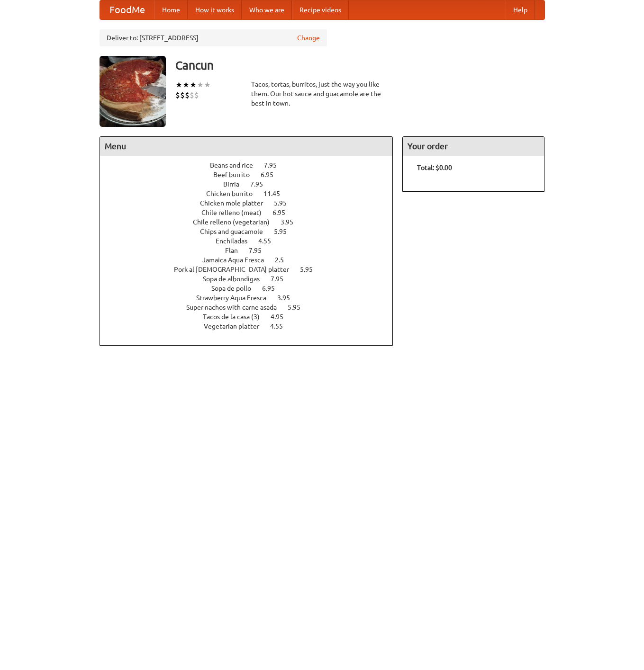 This screenshot has height=670, width=644. Describe the element at coordinates (236, 232) in the screenshot. I see `span: Chips and guacamole` at that location.